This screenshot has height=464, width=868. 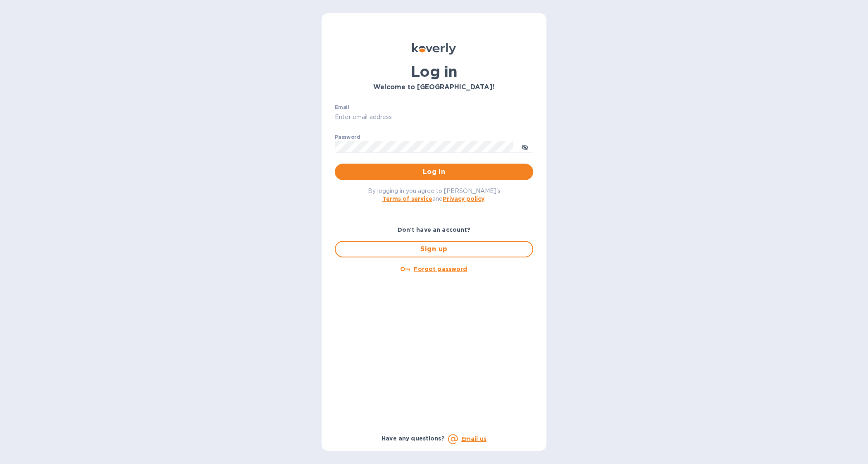 What do you see at coordinates (434, 230) in the screenshot?
I see `b: Don't have an account?` at bounding box center [434, 230].